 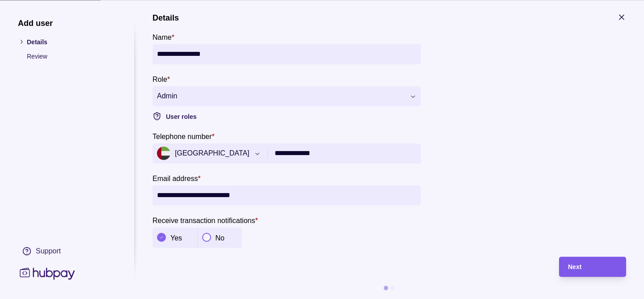 I want to click on p: Yes, so click(x=176, y=238).